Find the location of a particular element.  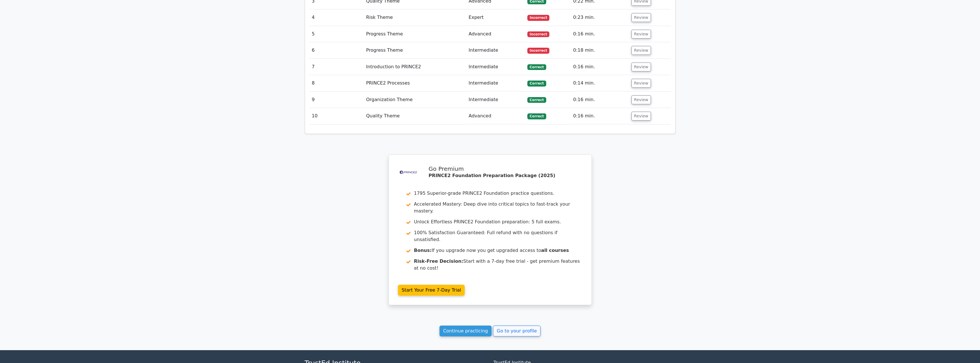

td: Expert is located at coordinates (495, 18).